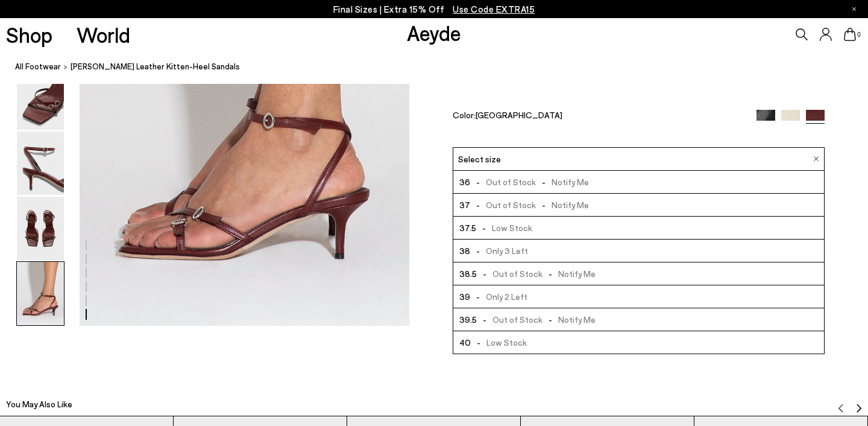 This screenshot has height=426, width=868. I want to click on a: All Footwear, so click(38, 66).